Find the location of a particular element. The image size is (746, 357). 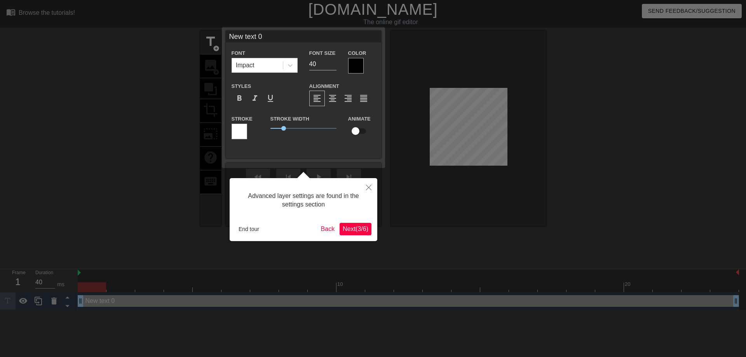

button: End tour is located at coordinates (249, 229).